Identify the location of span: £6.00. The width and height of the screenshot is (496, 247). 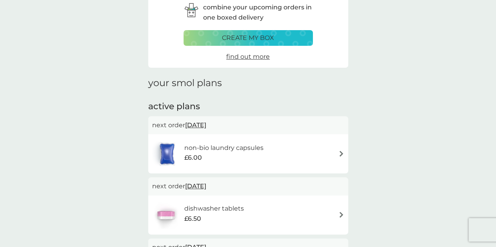
(192, 158).